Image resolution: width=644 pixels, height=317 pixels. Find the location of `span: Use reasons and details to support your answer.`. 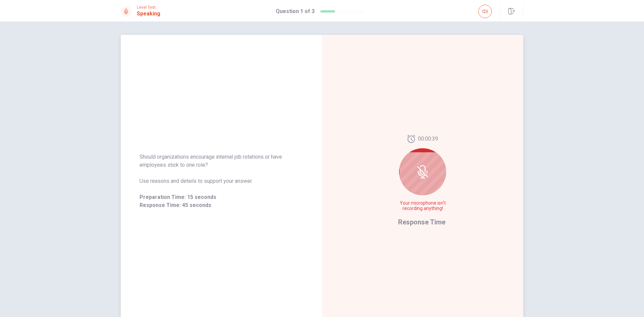

span: Use reasons and details to support your answer. is located at coordinates (222, 181).